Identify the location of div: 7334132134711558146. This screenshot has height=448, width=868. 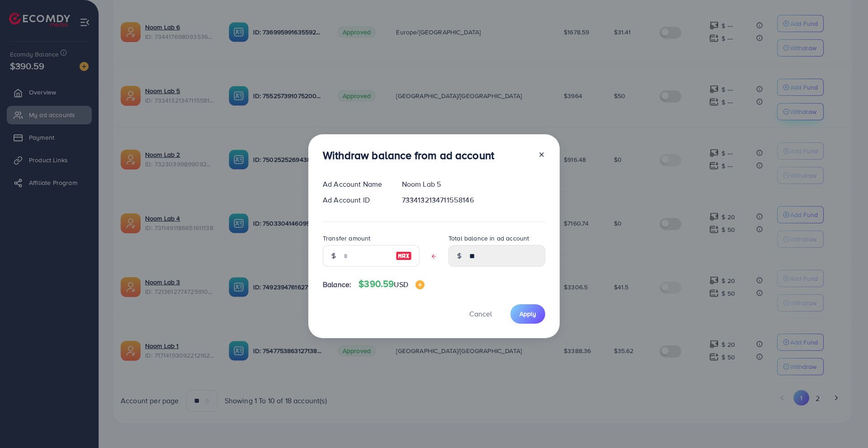
(473, 200).